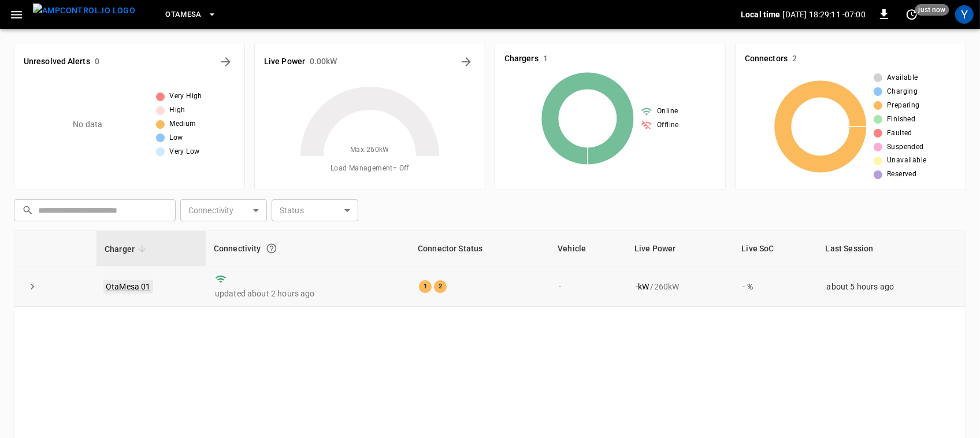  I want to click on span: Finished, so click(900, 120).